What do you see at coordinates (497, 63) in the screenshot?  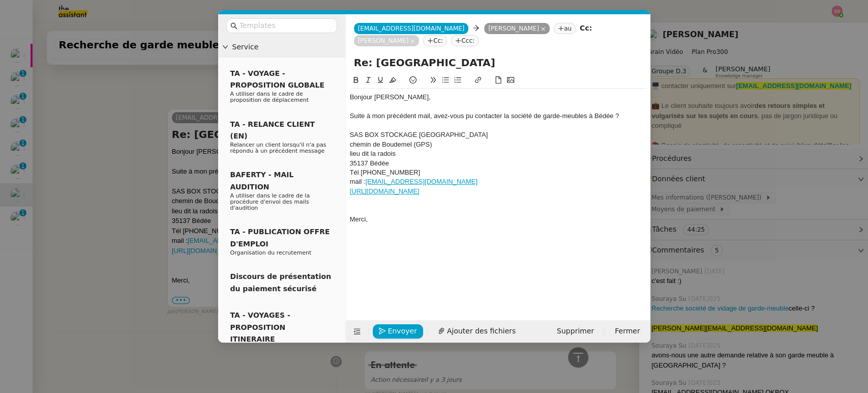 I see `input: Subject` at bounding box center [497, 63].